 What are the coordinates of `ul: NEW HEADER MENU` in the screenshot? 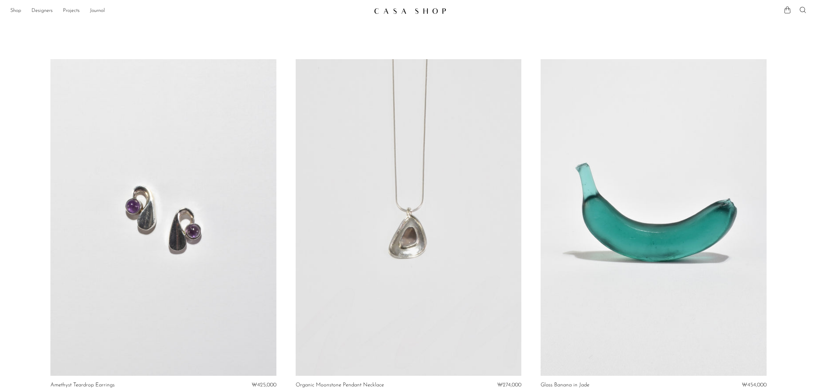 It's located at (189, 11).